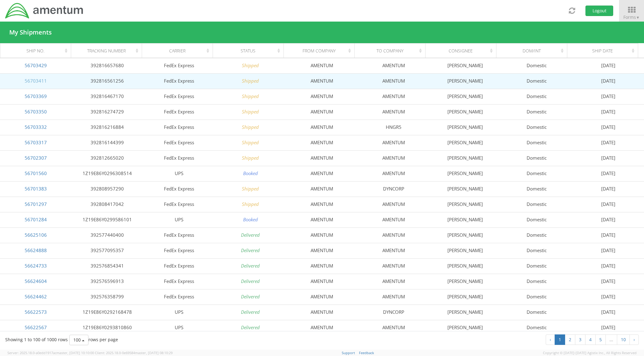 This screenshot has height=356, width=644. I want to click on span: Showing 1 to 100 of 1000 rows, so click(37, 339).